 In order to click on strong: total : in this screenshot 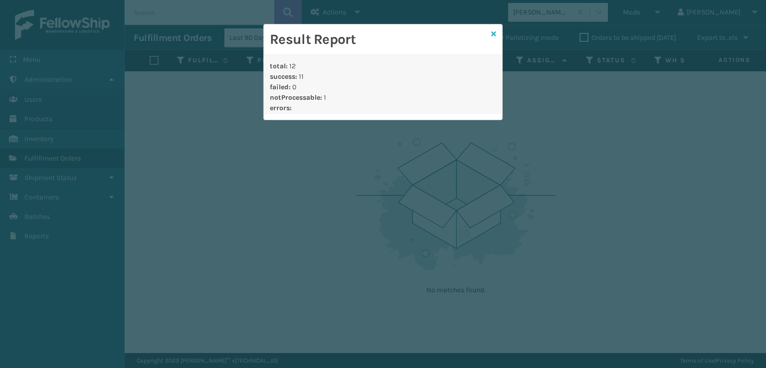, I will do `click(279, 66)`.